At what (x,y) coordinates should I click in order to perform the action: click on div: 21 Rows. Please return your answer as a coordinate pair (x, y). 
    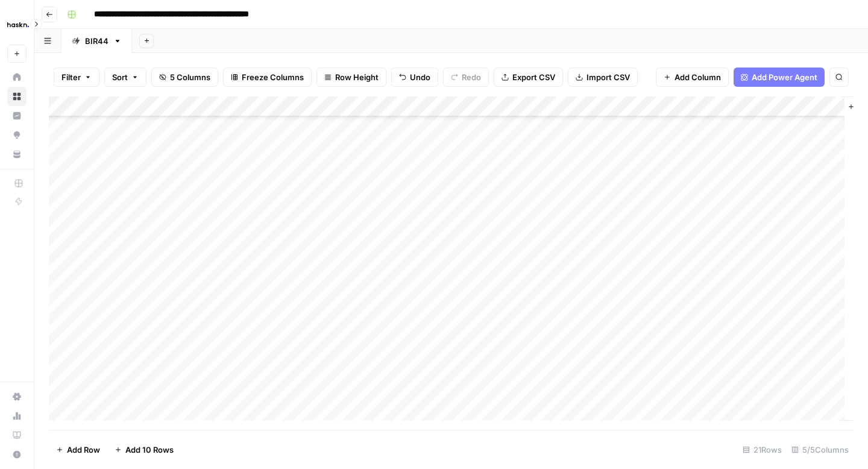
    Looking at the image, I should click on (762, 450).